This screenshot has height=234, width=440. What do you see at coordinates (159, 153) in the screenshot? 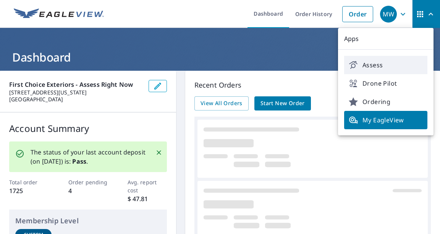
I see `button: Close` at bounding box center [159, 153].